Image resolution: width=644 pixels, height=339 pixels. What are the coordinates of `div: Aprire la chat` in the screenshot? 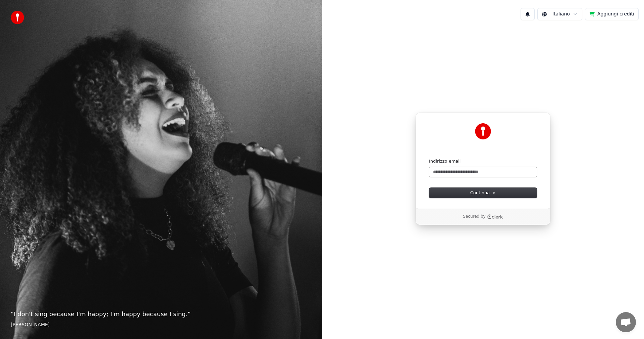 It's located at (626, 322).